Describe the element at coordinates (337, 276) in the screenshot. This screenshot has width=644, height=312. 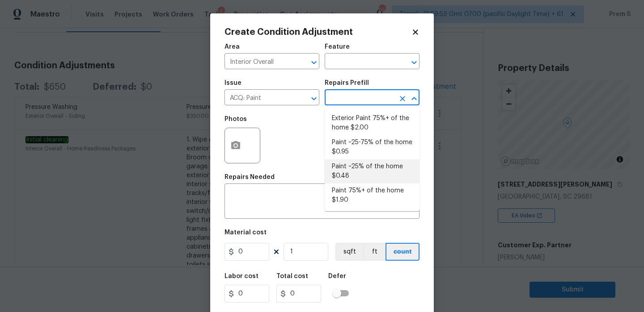
I see `h5: Defer` at that location.